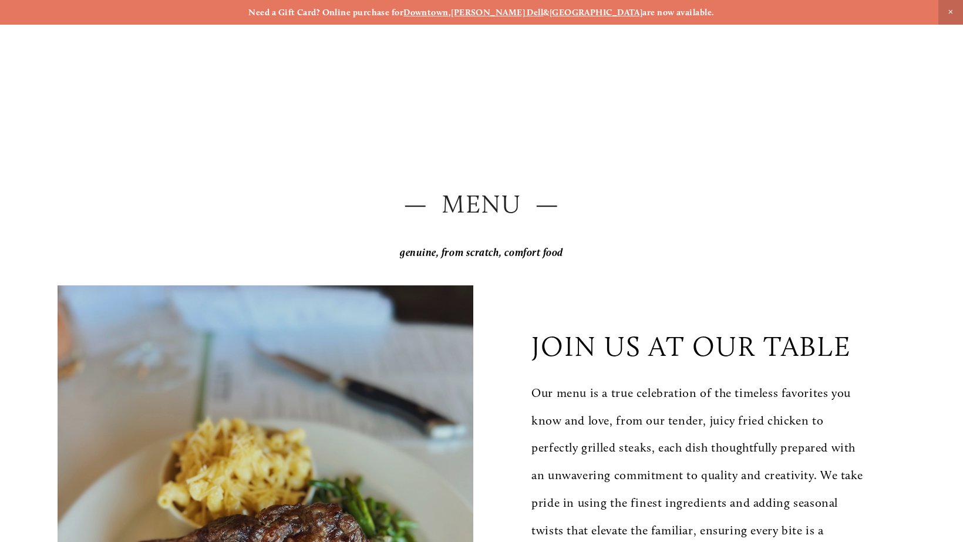 The image size is (963, 542). I want to click on strong: are now available., so click(678, 12).